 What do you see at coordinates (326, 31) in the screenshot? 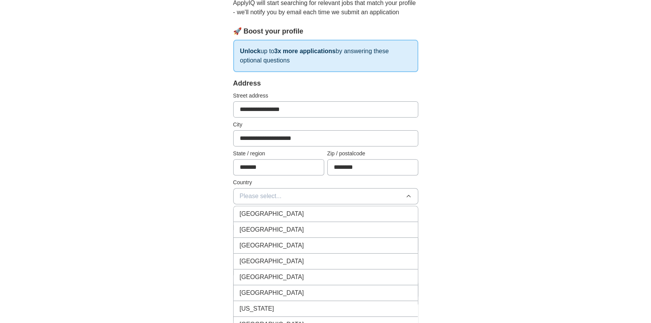
I see `div: 🚀 Boost your profile` at bounding box center [326, 31].